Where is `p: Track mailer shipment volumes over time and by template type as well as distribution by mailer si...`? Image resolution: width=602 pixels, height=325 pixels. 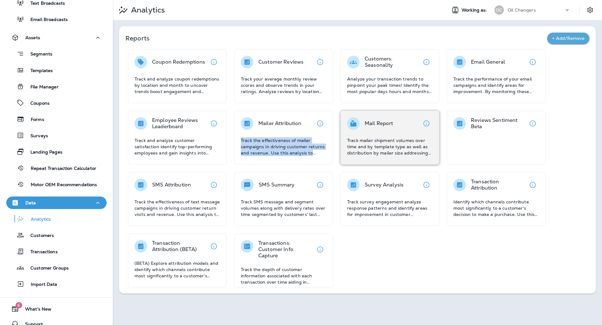 p: Track mailer shipment volumes over time and by template type as well as distribution by mailer si... is located at coordinates (390, 147).